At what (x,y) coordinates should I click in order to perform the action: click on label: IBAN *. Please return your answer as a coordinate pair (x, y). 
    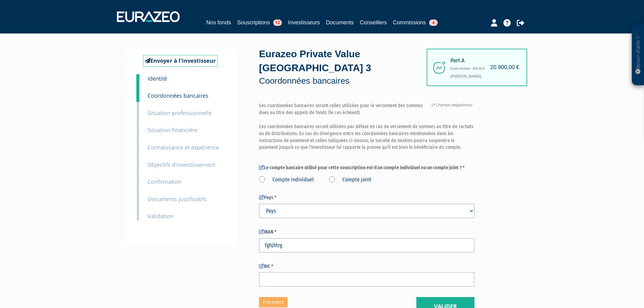
    Looking at the image, I should click on (367, 232).